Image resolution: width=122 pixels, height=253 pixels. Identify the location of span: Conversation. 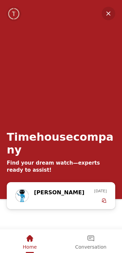
(91, 247).